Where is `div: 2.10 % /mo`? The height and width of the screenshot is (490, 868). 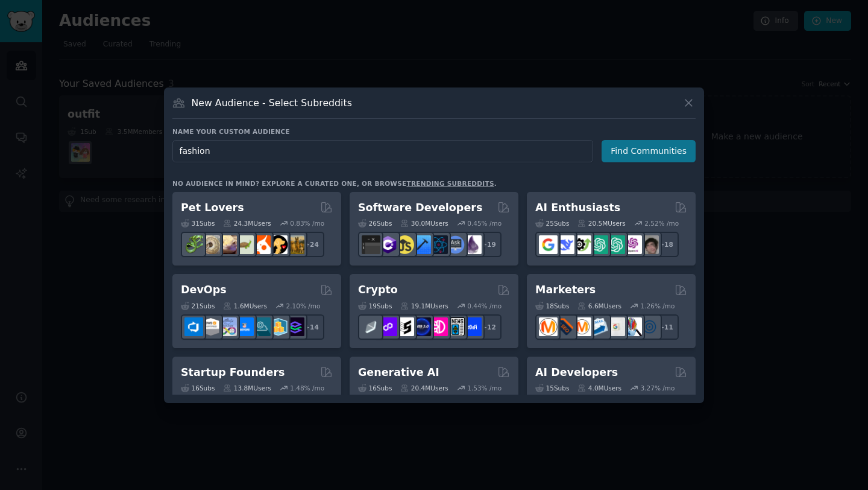 div: 2.10 % /mo is located at coordinates (303, 306).